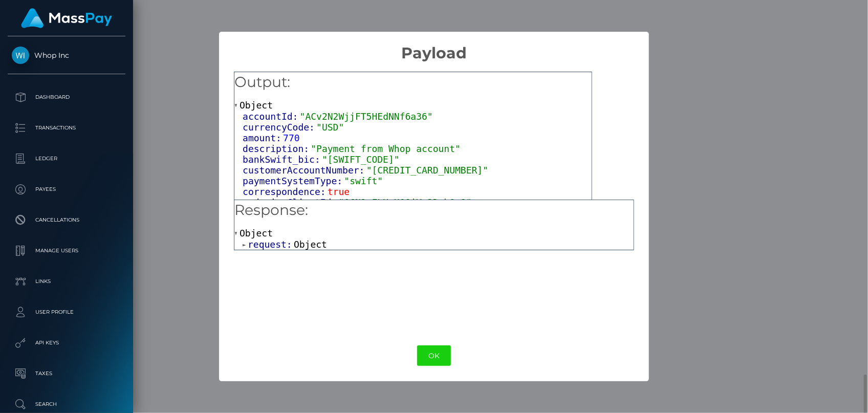 The image size is (868, 413). Describe the element at coordinates (293, 180) in the screenshot. I see `span: paymentSystemType:` at that location.